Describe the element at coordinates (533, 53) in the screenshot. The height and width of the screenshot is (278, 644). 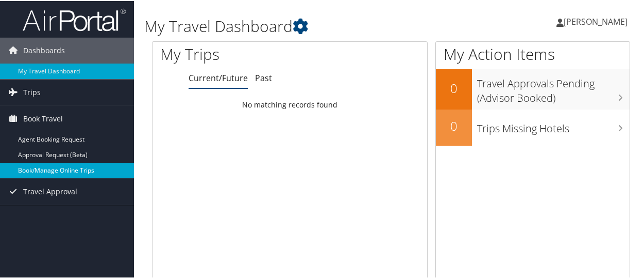
I see `h1: My Action Items` at that location.